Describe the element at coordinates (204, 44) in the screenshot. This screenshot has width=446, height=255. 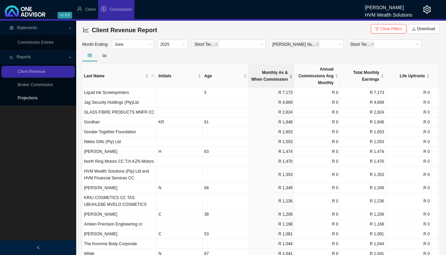
I see `span: Short Ter...` at that location.